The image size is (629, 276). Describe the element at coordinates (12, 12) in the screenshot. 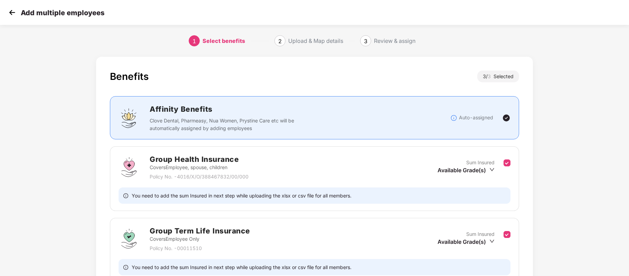

I see `img: svg+xml;base64,PHN2ZyB4bWxucz0iaHR0cDovL3d3dy53My5vcmcvMjAwMC9zdmciIHdpZHRoPSIzMCIgaGVpZ2h0PSIzMC...` at that location.